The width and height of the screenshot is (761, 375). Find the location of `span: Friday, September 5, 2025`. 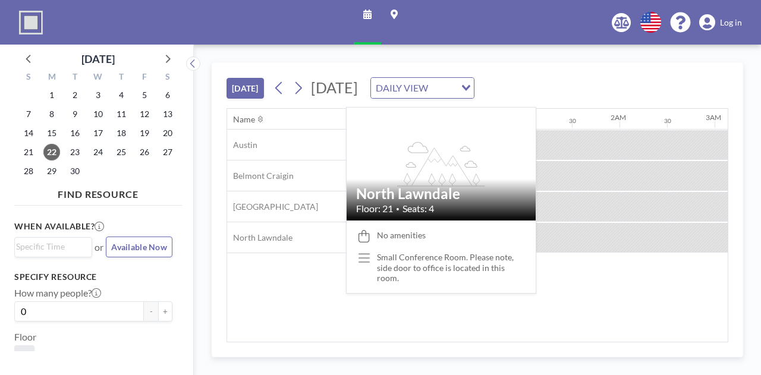

span: Friday, September 5, 2025 is located at coordinates (144, 95).